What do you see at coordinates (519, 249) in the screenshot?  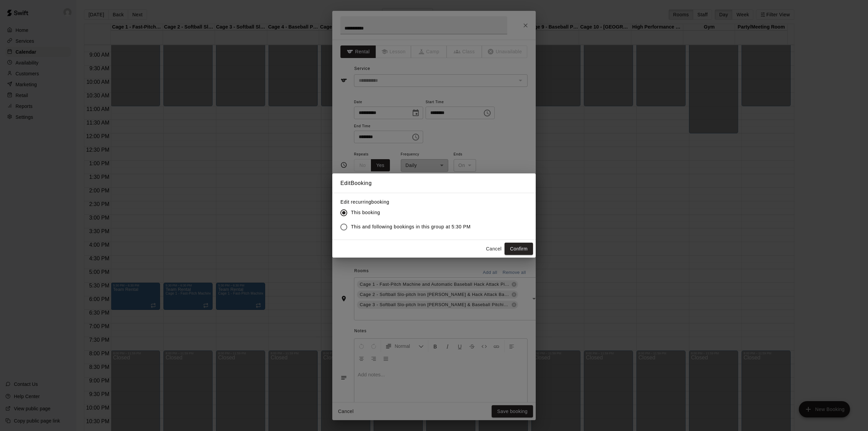 I see `button: Confirm` at bounding box center [519, 249].